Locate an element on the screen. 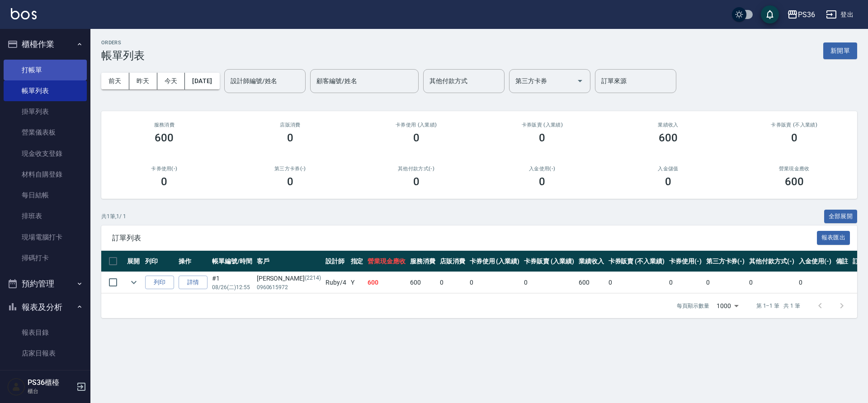 The width and height of the screenshot is (868, 403). button: 新開單 is located at coordinates (840, 50).